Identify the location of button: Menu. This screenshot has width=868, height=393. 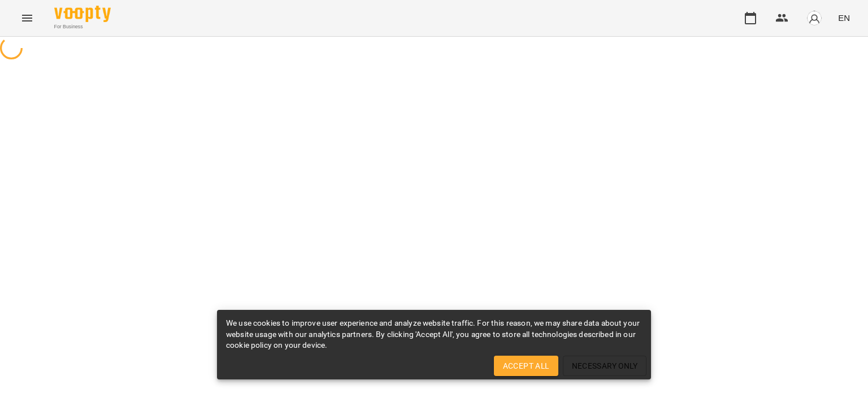
(27, 18).